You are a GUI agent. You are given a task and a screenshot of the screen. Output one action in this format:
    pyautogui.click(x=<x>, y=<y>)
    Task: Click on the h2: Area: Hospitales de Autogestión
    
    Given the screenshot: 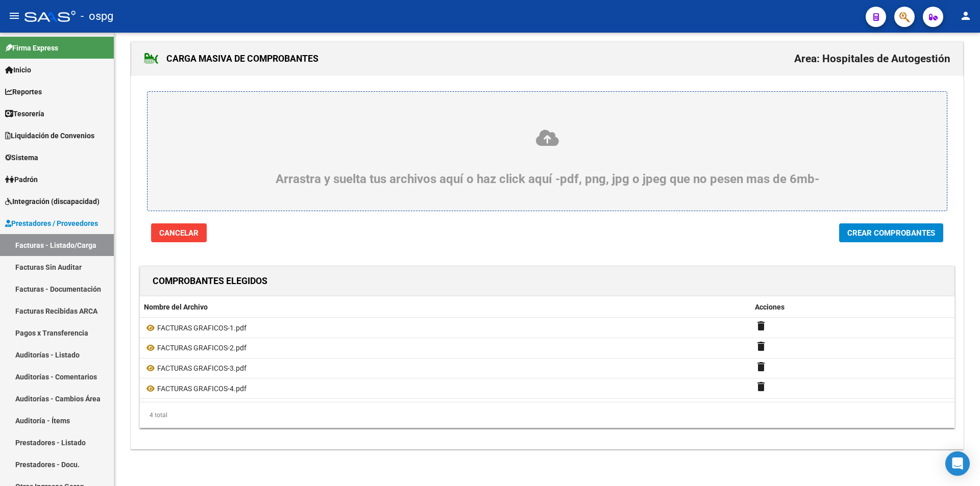 What is the action you would take?
    pyautogui.click(x=872, y=59)
    